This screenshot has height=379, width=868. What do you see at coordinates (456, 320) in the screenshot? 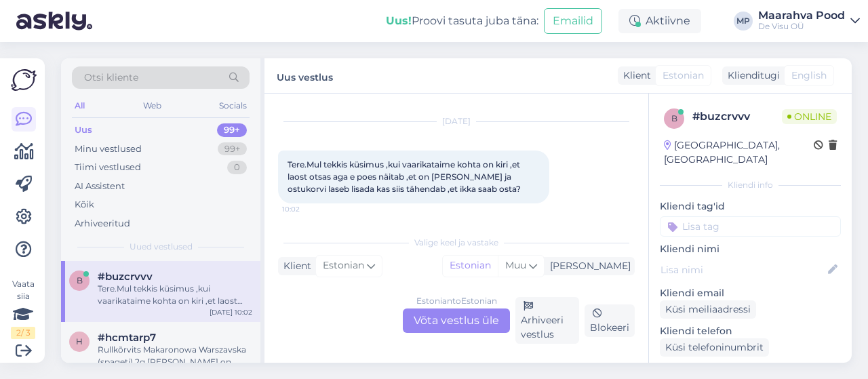
I see `div: Võta vestlus üle` at bounding box center [456, 320].